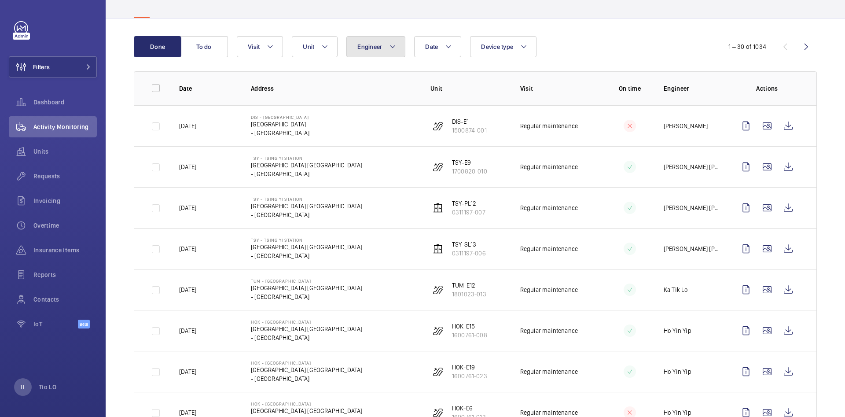  I want to click on button: Visit, so click(260, 47).